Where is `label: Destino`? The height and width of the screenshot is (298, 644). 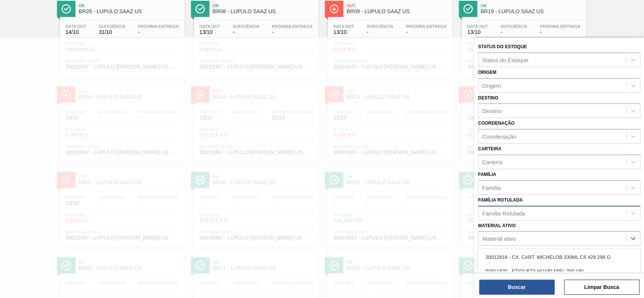 label: Destino is located at coordinates (488, 98).